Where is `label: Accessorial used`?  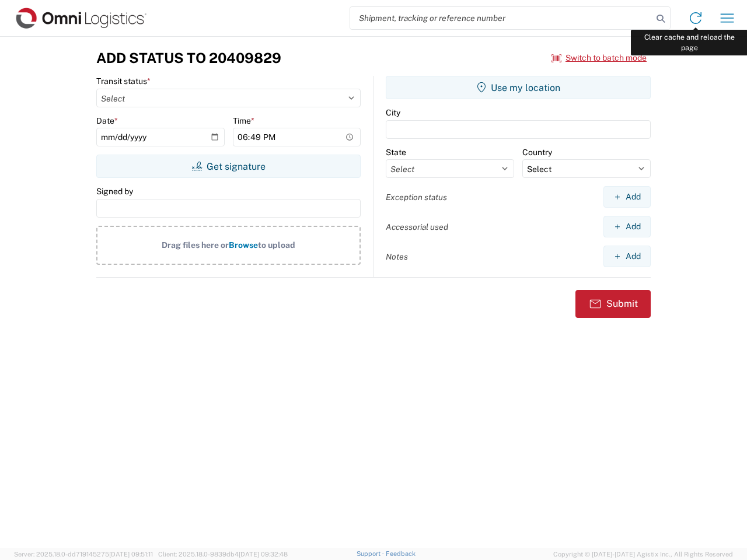 label: Accessorial used is located at coordinates (416, 227).